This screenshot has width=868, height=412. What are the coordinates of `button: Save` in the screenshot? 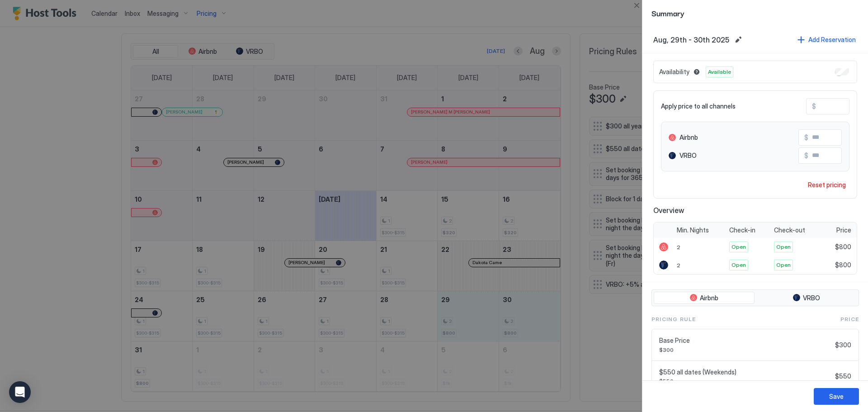 It's located at (837, 396).